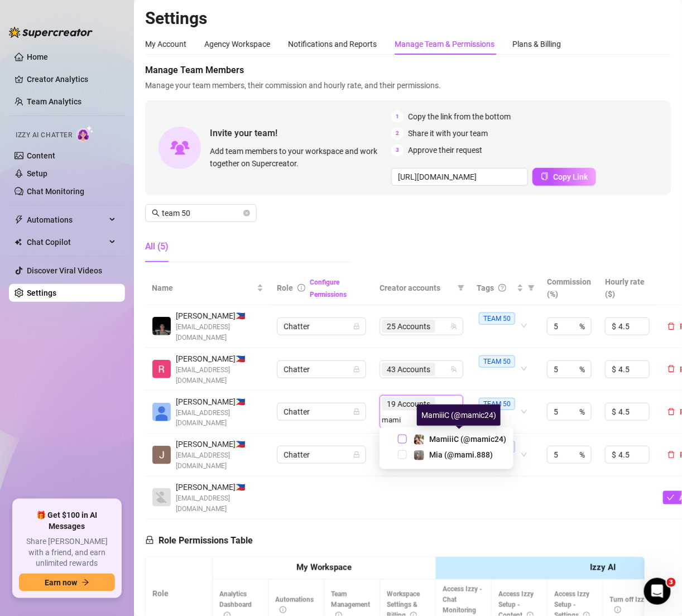 This screenshot has height=616, width=682. What do you see at coordinates (627, 288) in the screenshot?
I see `th: Hourly rate ($)` at bounding box center [627, 288].